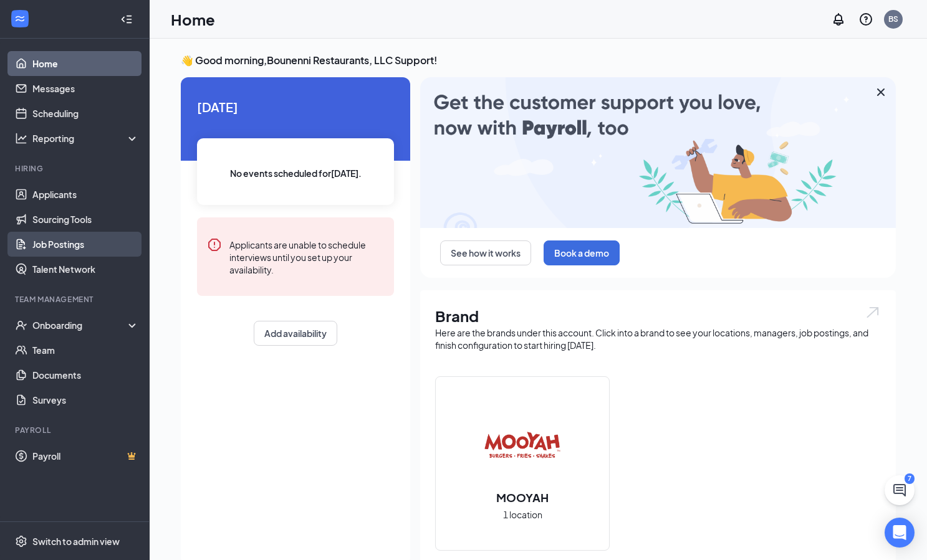  Describe the element at coordinates (85, 64) in the screenshot. I see `a: Home` at that location.